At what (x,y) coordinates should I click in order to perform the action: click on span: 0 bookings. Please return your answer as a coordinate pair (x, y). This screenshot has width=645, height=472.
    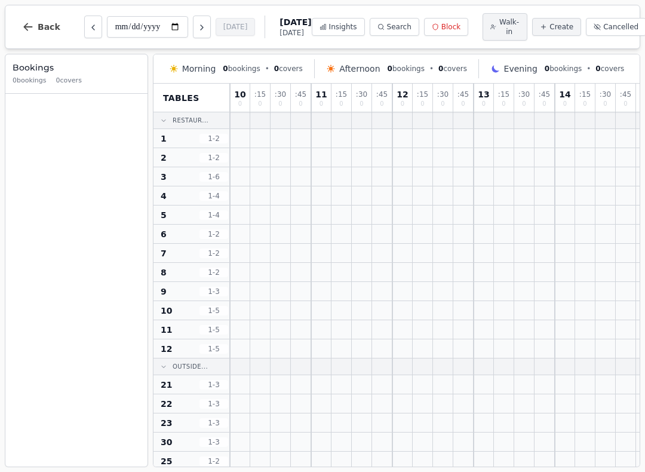
    Looking at the image, I should click on (29, 81).